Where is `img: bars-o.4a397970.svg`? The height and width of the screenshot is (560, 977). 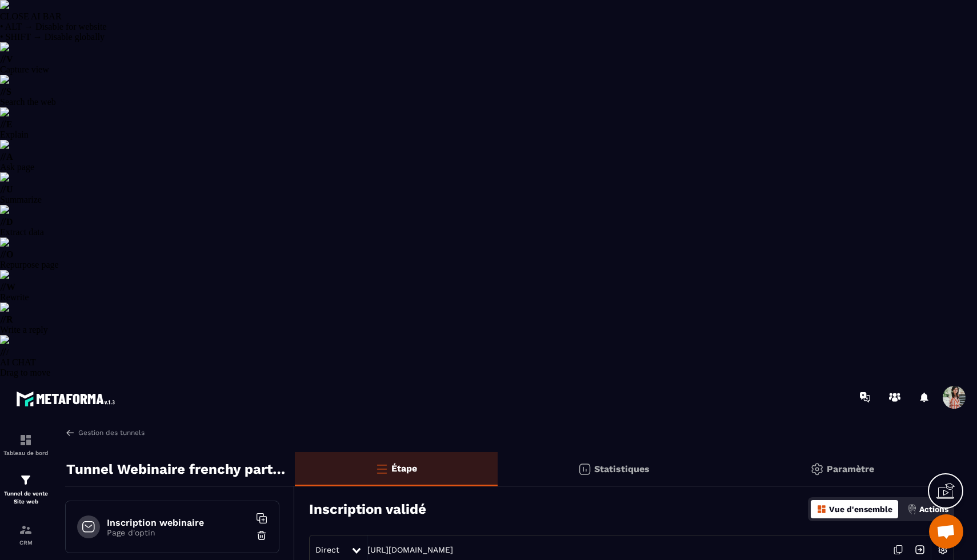
img: bars-o.4a397970.svg is located at coordinates (381, 468).